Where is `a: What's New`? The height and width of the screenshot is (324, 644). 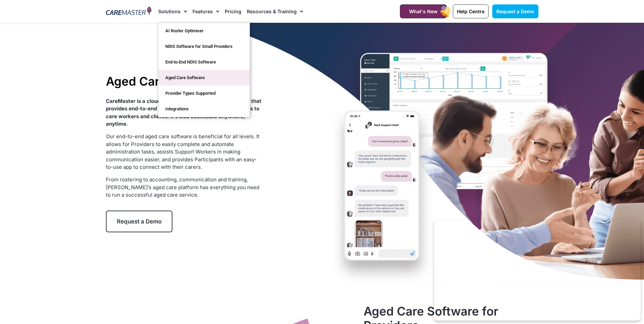
a: What's New is located at coordinates (423, 11).